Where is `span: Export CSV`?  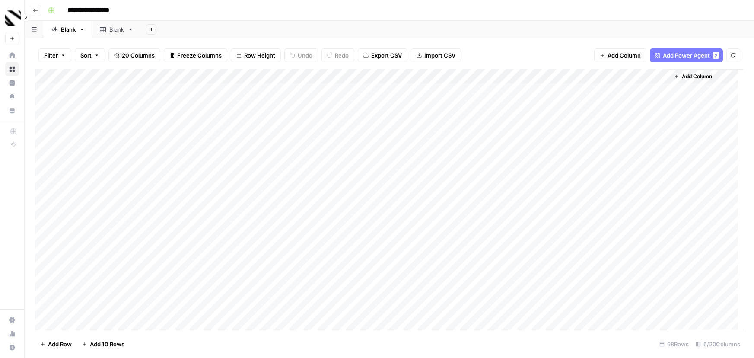
span: Export CSV is located at coordinates (386, 55).